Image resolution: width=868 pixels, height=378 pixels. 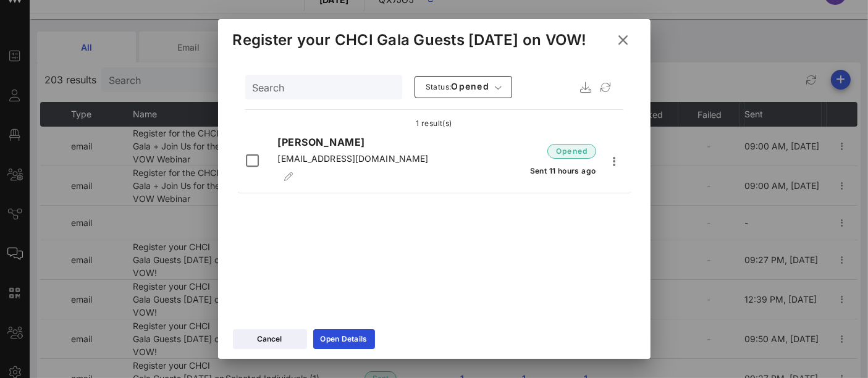 I want to click on span: Sent 11 hours ago, so click(x=562, y=170).